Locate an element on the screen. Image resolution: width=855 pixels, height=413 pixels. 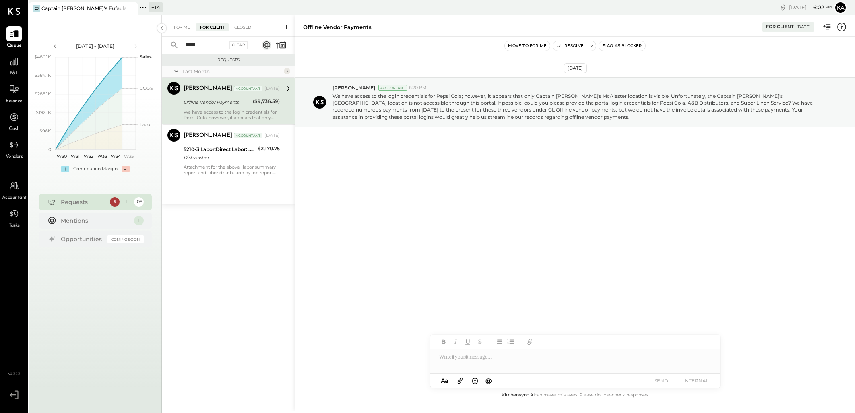
text: W35 is located at coordinates (129, 156).